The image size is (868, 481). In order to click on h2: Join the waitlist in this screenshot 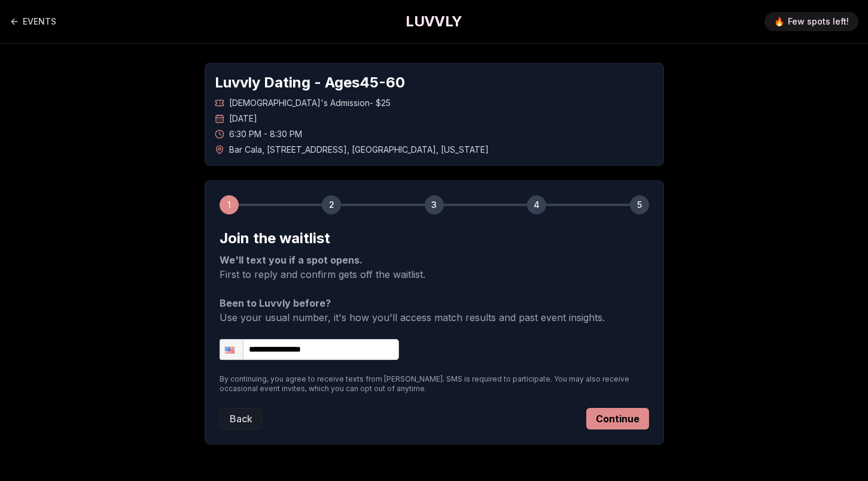, I will do `click(434, 238)`.